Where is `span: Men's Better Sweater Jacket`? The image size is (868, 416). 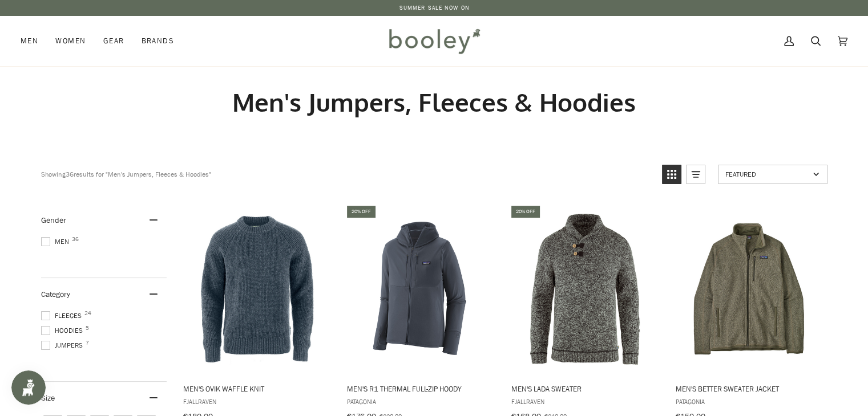 span: Men's Better Sweater Jacket is located at coordinates (748, 389).